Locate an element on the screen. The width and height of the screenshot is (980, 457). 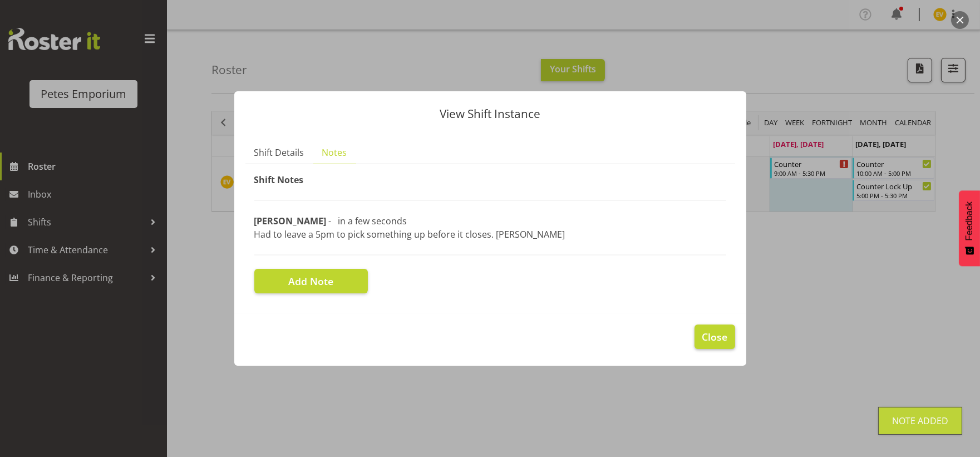
span: Add Note is located at coordinates (311, 281).